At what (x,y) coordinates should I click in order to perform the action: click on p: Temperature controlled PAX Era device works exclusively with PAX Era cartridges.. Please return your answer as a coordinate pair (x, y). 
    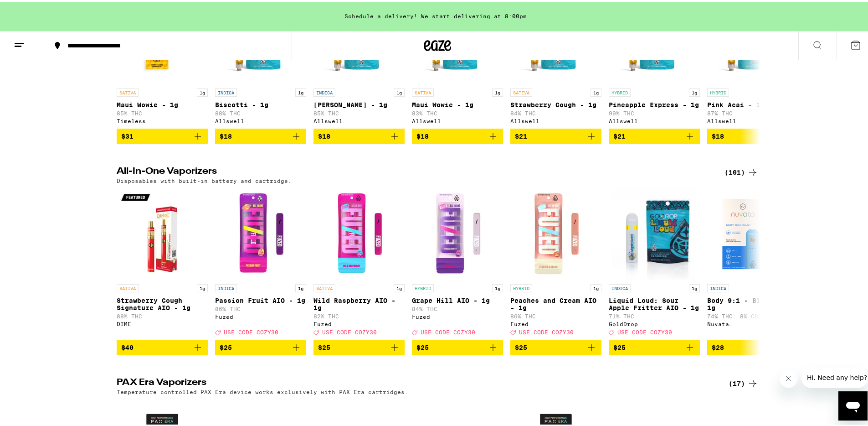
    Looking at the image, I should click on (262, 390).